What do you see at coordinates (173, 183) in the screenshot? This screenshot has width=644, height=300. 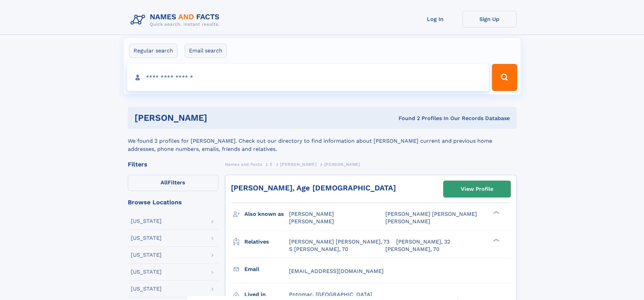 I see `label: Filters` at bounding box center [173, 183].